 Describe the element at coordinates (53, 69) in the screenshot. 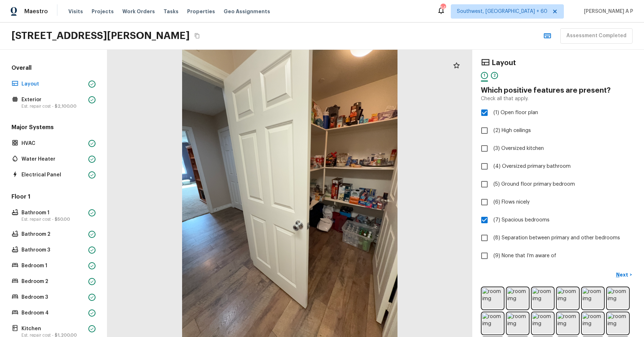

I see `h5: Overall` at that location.